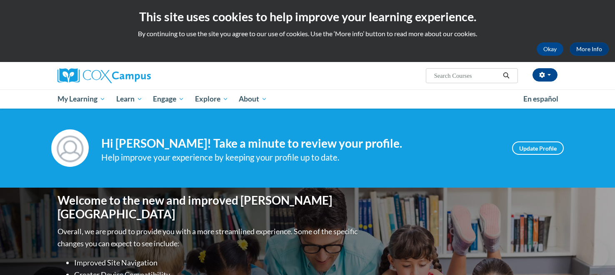  I want to click on div: Help improve your experience by keeping your profile up to date., so click(300, 157).